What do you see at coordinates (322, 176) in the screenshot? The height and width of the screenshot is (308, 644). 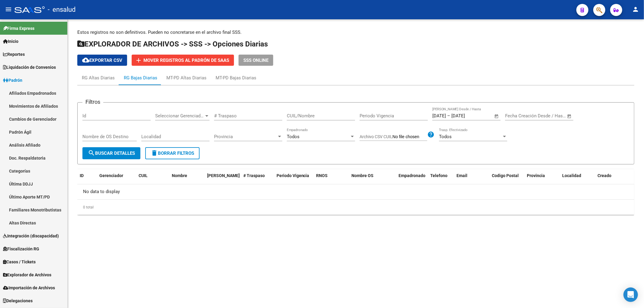 I see `span: RNOS` at bounding box center [322, 176].